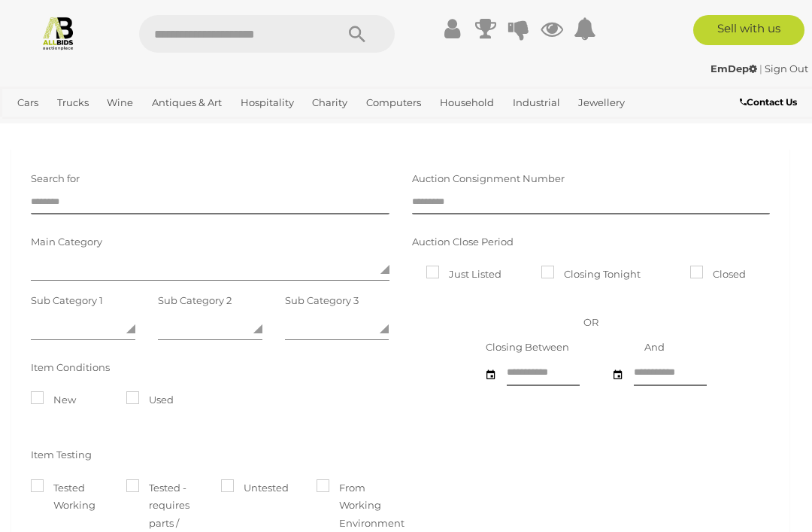 The height and width of the screenshot is (532, 812). I want to click on label: Closed, so click(719, 274).